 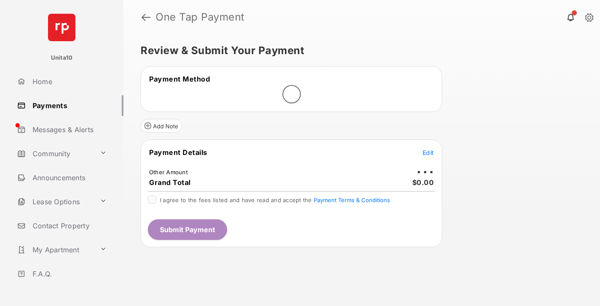 What do you see at coordinates (178, 152) in the screenshot?
I see `span: Payment Details` at bounding box center [178, 152].